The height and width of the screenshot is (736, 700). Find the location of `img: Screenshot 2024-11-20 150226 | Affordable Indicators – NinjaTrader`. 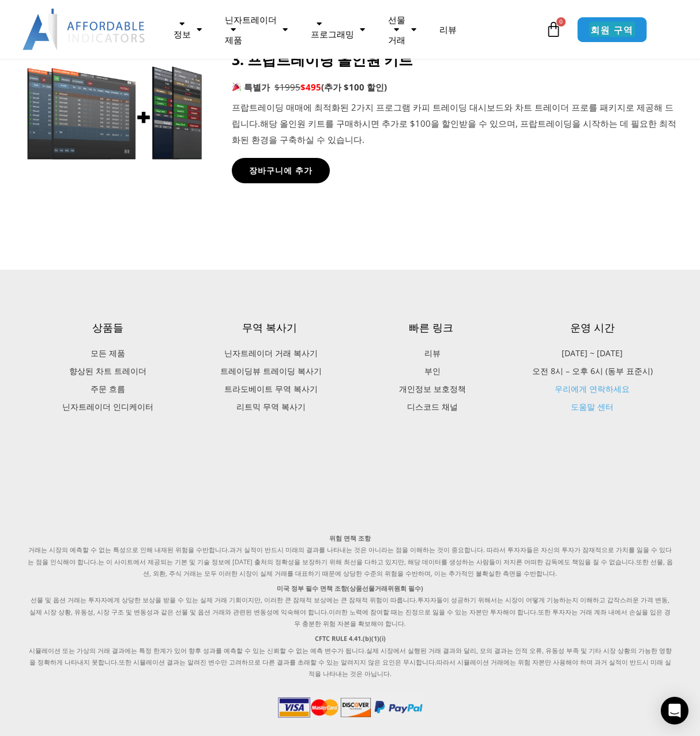

img: Screenshot 2024-11-20 150226 | Affordable Indicators – NinjaTrader is located at coordinates (113, 111).